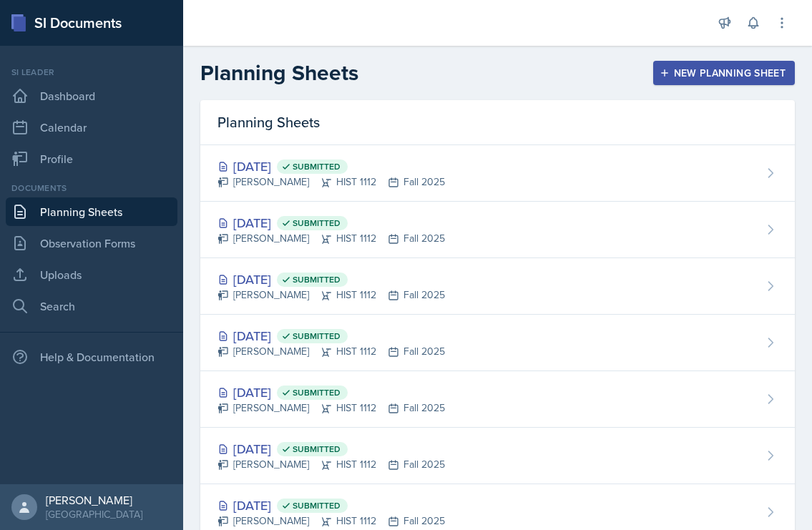  Describe the element at coordinates (724, 73) in the screenshot. I see `div: New Planning Sheet` at that location.